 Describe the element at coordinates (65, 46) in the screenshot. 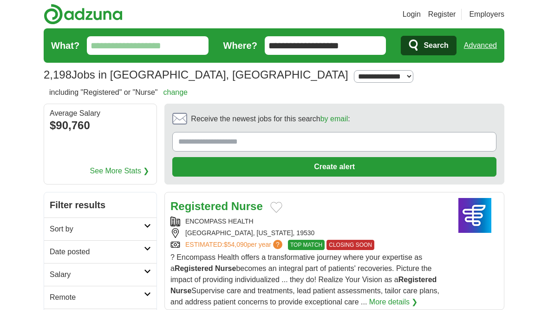

I see `label: What?` at that location.